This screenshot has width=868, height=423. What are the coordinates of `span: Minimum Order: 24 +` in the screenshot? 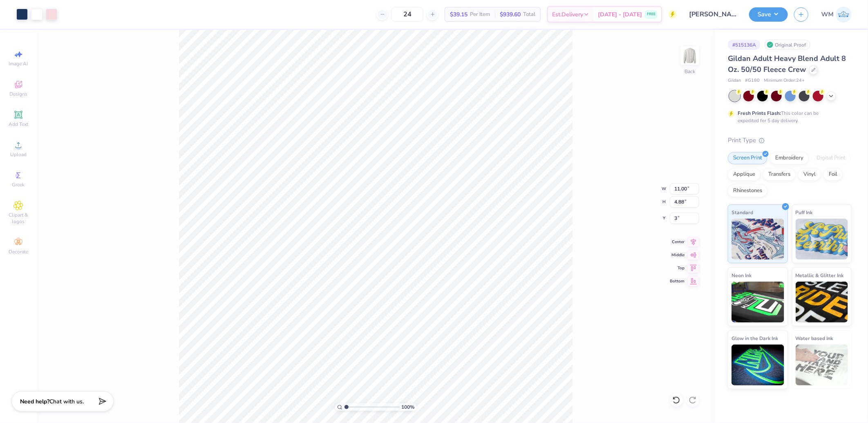 It's located at (784, 81).